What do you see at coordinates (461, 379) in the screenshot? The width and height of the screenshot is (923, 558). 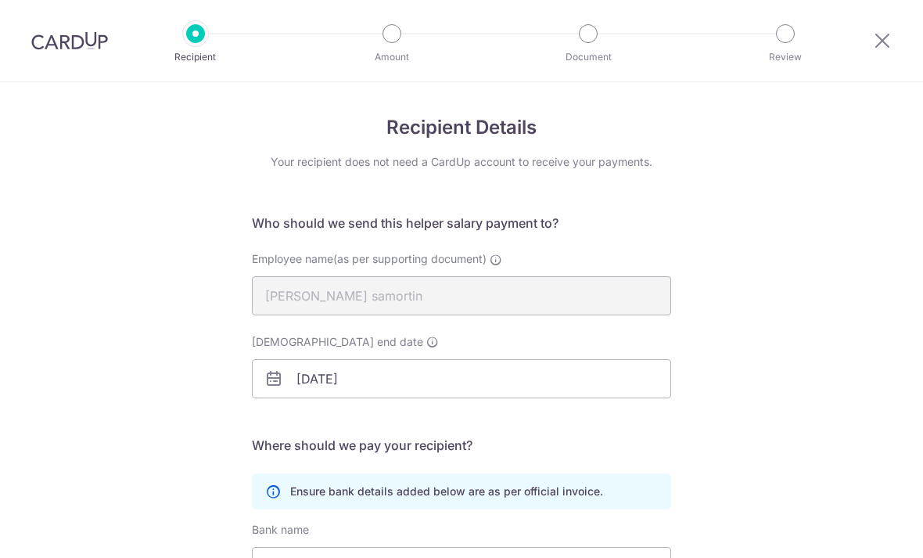 I see `input: DD/MM/YYYY` at bounding box center [461, 379].